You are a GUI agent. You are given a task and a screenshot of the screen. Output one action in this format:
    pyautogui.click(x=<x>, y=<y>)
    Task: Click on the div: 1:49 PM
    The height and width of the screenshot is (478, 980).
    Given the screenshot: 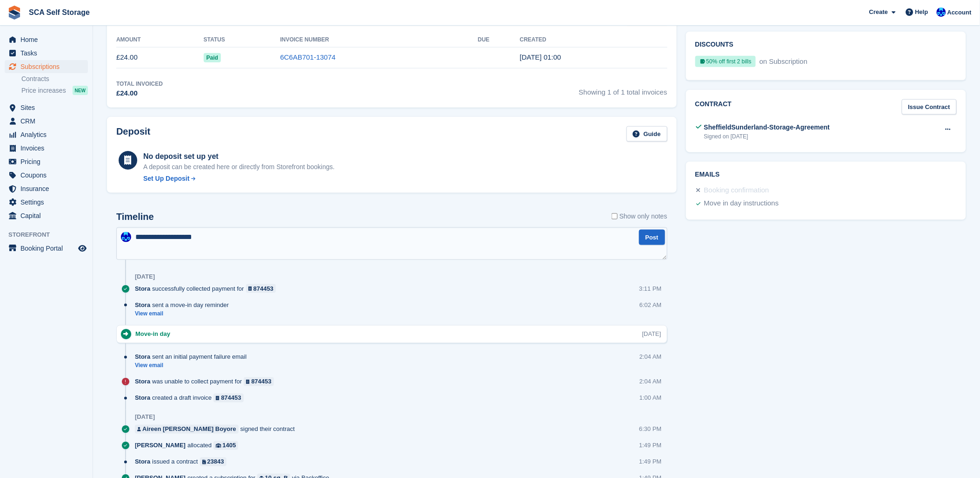 What is the action you would take?
    pyautogui.click(x=650, y=461)
    